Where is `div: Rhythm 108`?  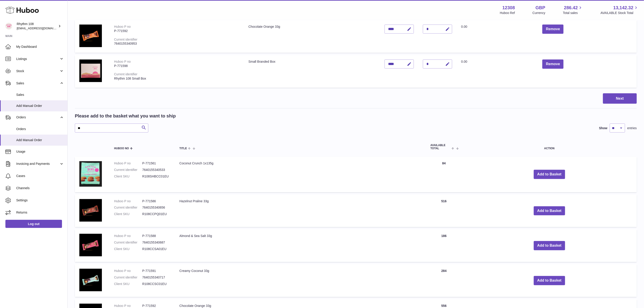
div: Rhythm 108 is located at coordinates (37, 26).